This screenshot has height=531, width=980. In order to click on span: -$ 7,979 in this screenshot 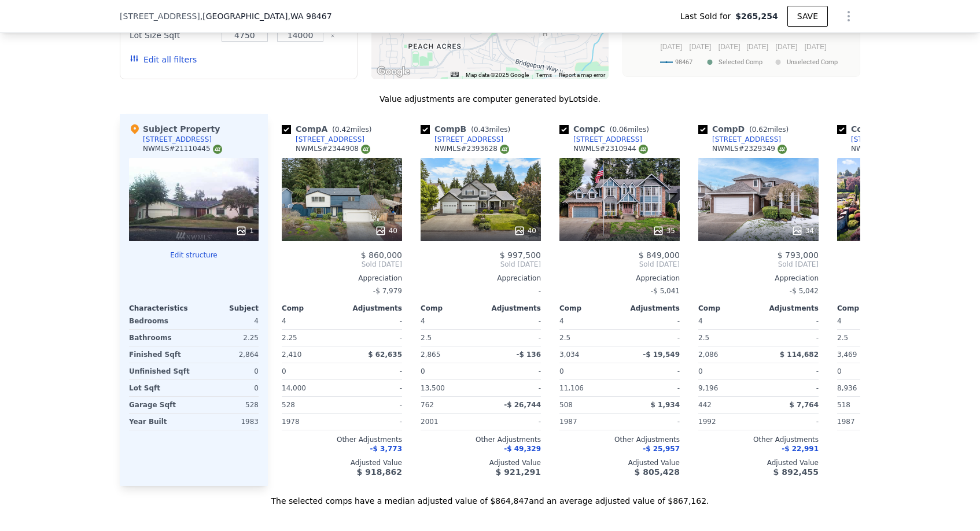, I will do `click(388, 291)`.